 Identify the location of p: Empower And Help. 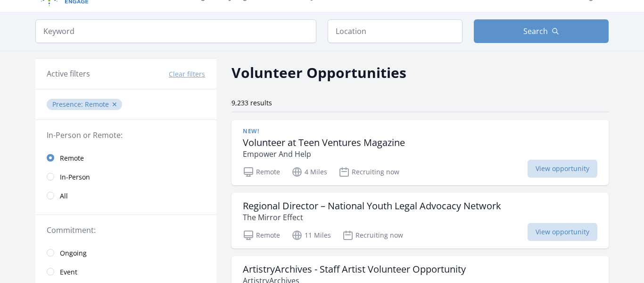
(324, 154).